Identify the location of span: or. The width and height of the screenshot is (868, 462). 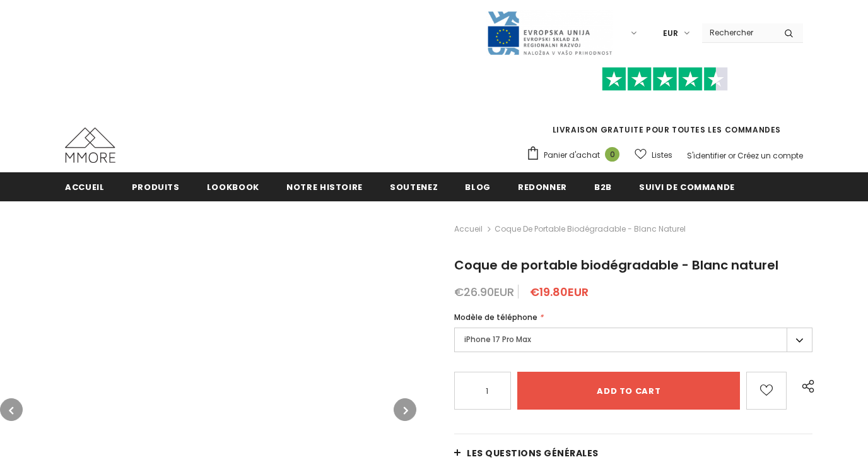
(732, 156).